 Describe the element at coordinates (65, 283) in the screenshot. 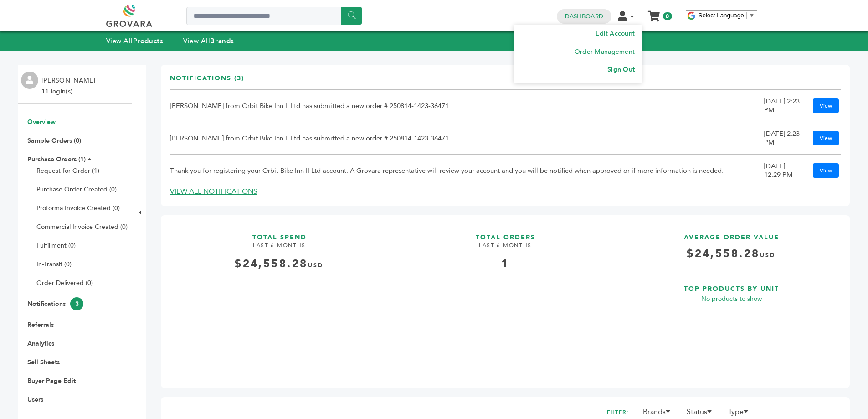

I see `a: Order Delivered (0)` at that location.